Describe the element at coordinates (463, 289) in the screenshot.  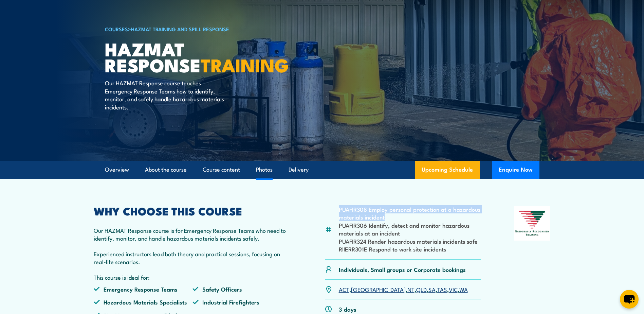
I see `a: WA` at that location.